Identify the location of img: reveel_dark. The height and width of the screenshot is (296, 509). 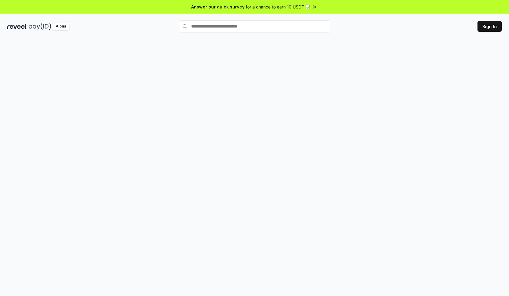
(17, 26).